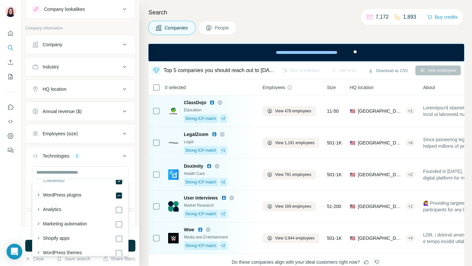  What do you see at coordinates (62, 196) in the screenshot?
I see `label: WordPress plugins` at bounding box center [62, 196].